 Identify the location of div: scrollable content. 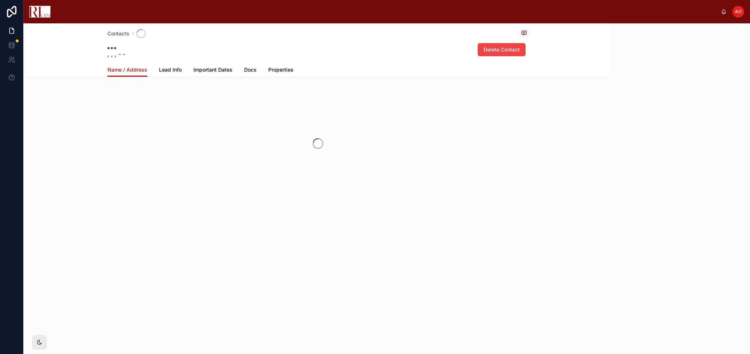
(389, 12).